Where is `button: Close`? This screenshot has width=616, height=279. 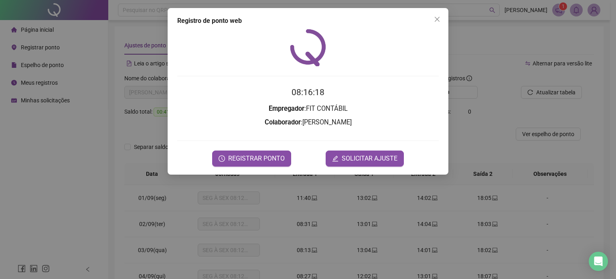
button: Close is located at coordinates (437, 19).